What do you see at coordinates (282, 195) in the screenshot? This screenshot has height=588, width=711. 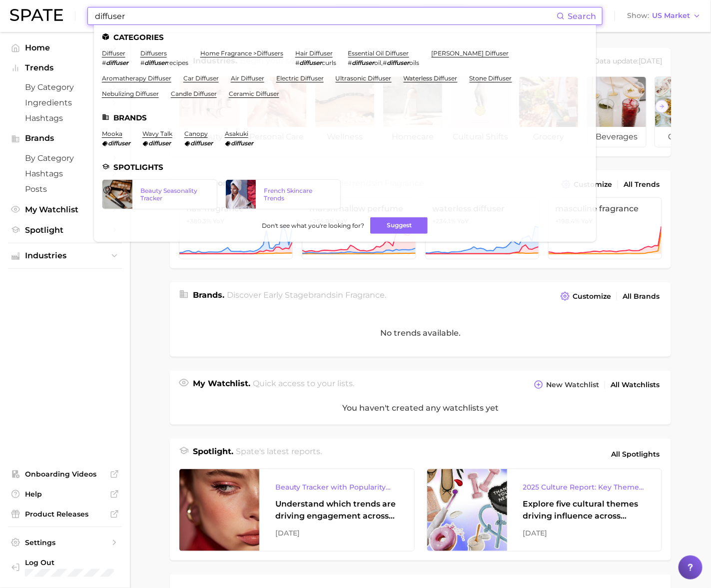 I see `a: French Skincare Trends` at bounding box center [282, 195].